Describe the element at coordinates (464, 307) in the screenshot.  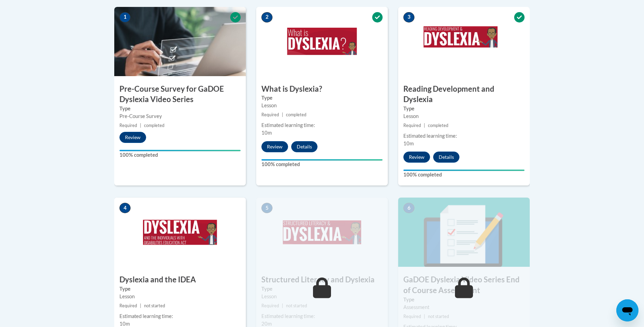
I see `div: Assessment` at that location.